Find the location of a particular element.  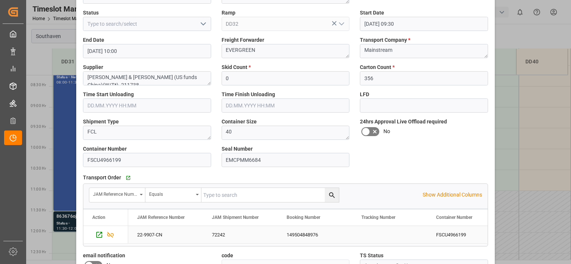

div: Equals is located at coordinates (171, 194).